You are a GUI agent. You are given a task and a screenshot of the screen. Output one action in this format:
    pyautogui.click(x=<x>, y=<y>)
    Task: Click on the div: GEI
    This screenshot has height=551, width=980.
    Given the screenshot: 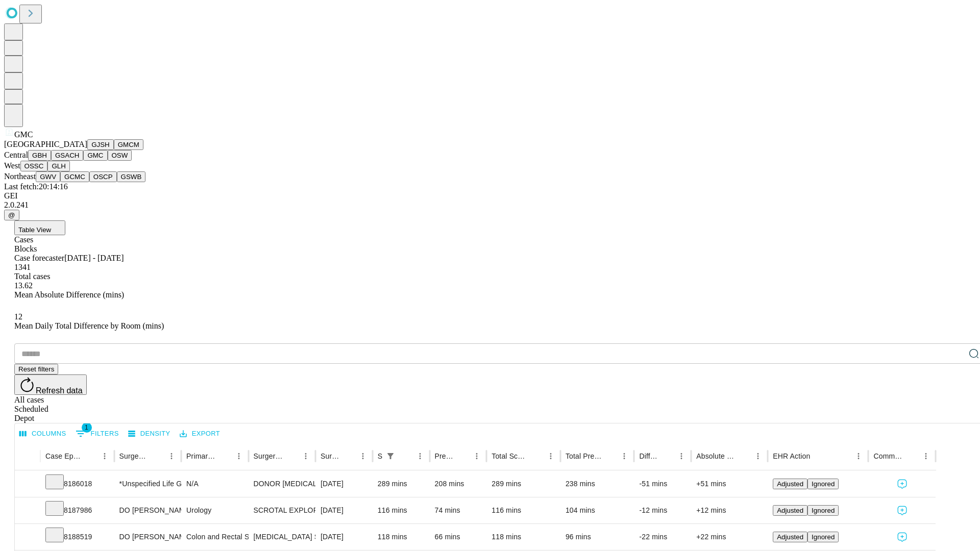 What is the action you would take?
    pyautogui.click(x=490, y=196)
    